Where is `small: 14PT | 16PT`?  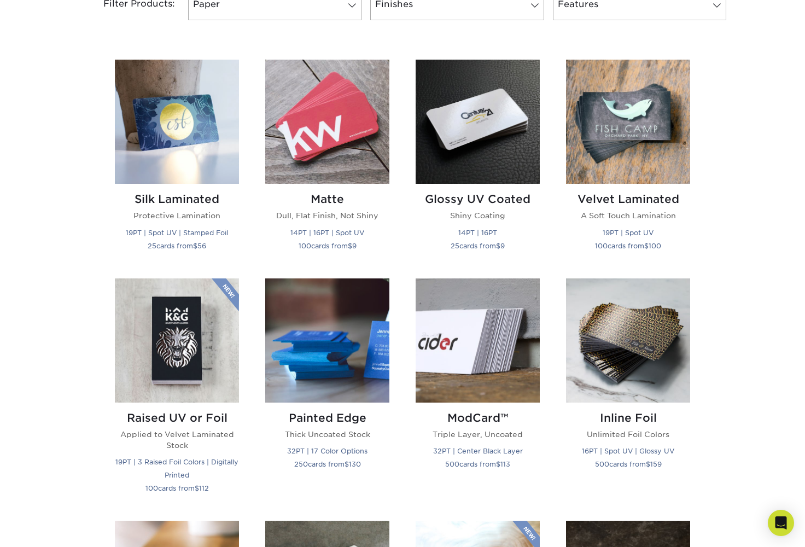 small: 14PT | 16PT is located at coordinates (477, 232).